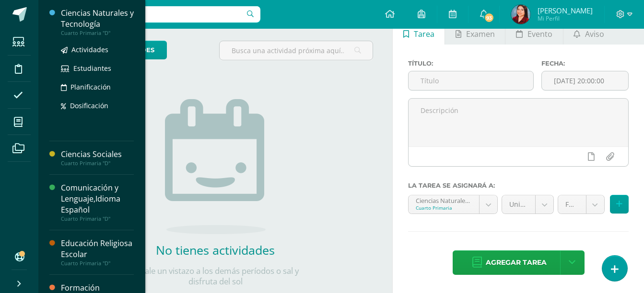 This screenshot has width=644, height=293. I want to click on span: Examen, so click(480, 34).